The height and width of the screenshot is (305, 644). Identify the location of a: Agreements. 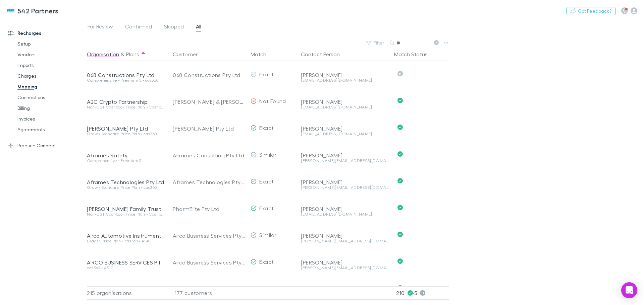
(51, 130).